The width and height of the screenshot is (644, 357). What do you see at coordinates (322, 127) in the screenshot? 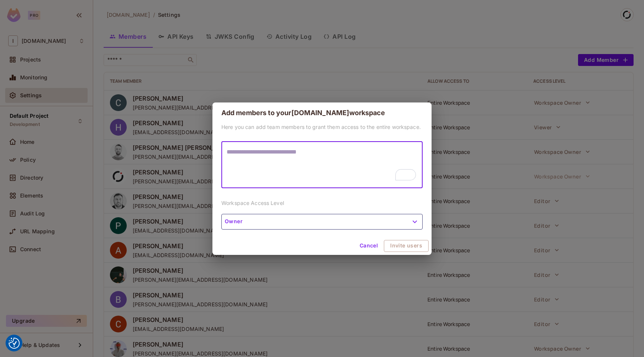
I see `p: Here you can add team members to grant them access to the entire workspace.` at bounding box center [322, 127].